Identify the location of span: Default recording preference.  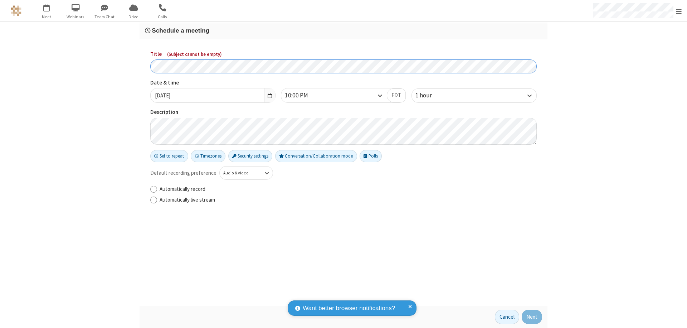
(183, 173).